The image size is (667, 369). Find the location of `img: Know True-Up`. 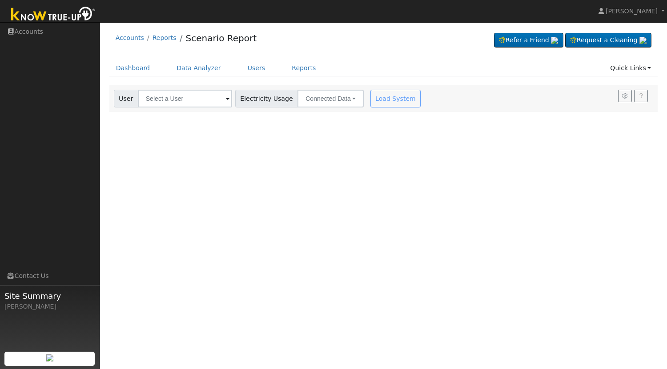

img: Know True-Up is located at coordinates (53, 15).